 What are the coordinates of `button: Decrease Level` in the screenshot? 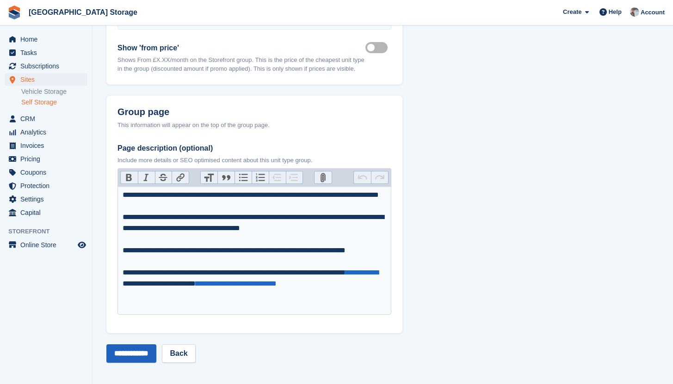 It's located at (277, 178).